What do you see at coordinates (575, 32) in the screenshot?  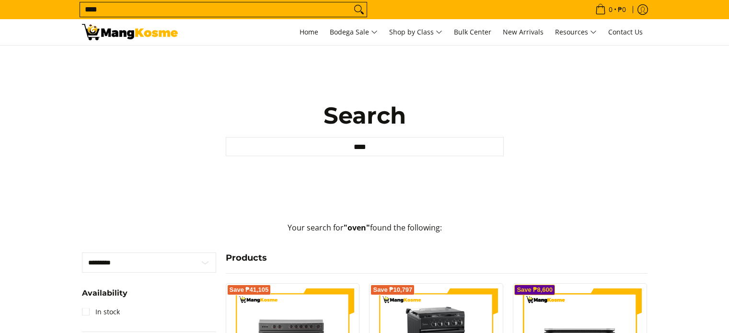 I see `span: Resources` at bounding box center [575, 32].